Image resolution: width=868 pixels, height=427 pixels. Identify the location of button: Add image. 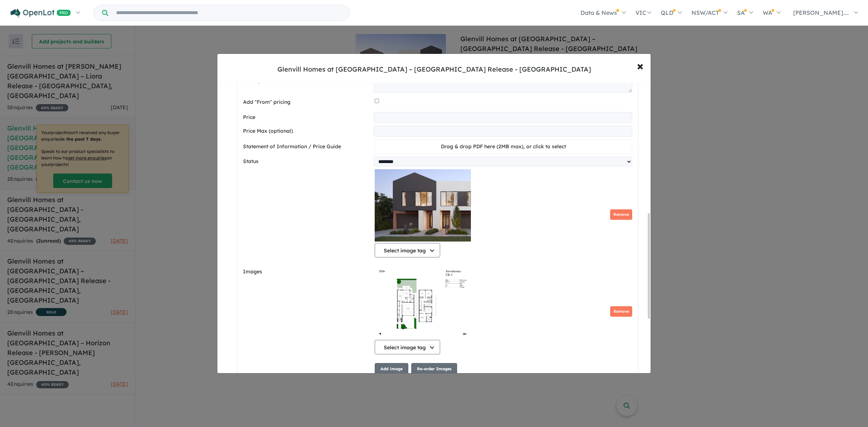
(391, 369).